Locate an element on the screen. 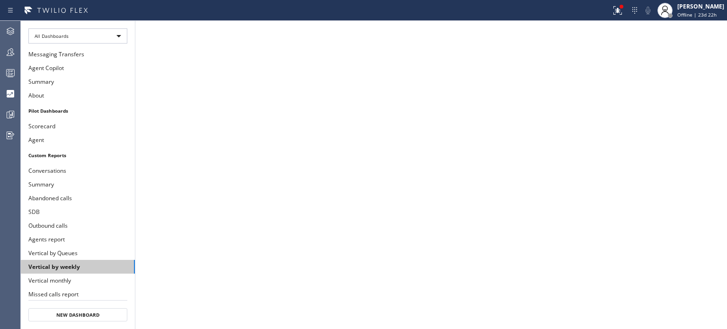 This screenshot has width=727, height=329. button: About is located at coordinates (78, 95).